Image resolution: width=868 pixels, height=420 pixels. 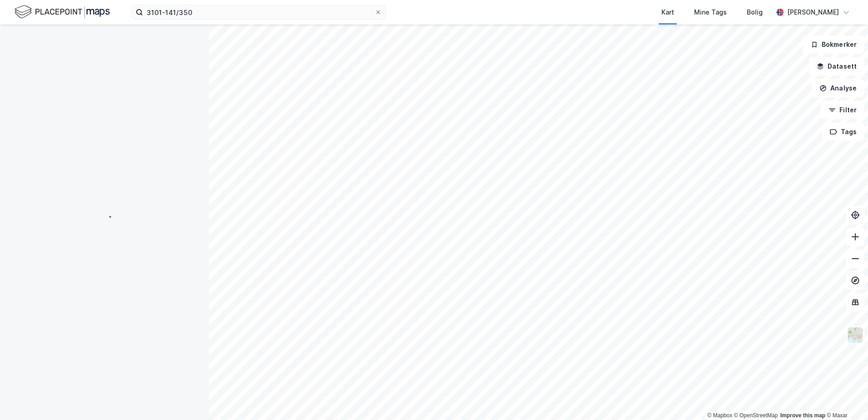 I want to click on a: Improve this map, so click(x=802, y=415).